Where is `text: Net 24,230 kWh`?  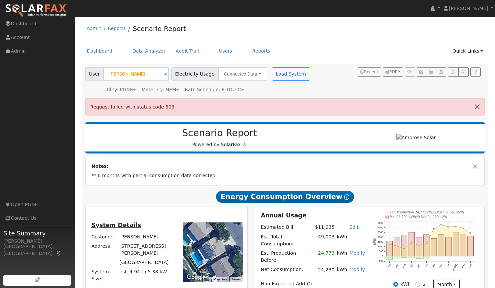 text: Net 24,230 kWh is located at coordinates (434, 217).